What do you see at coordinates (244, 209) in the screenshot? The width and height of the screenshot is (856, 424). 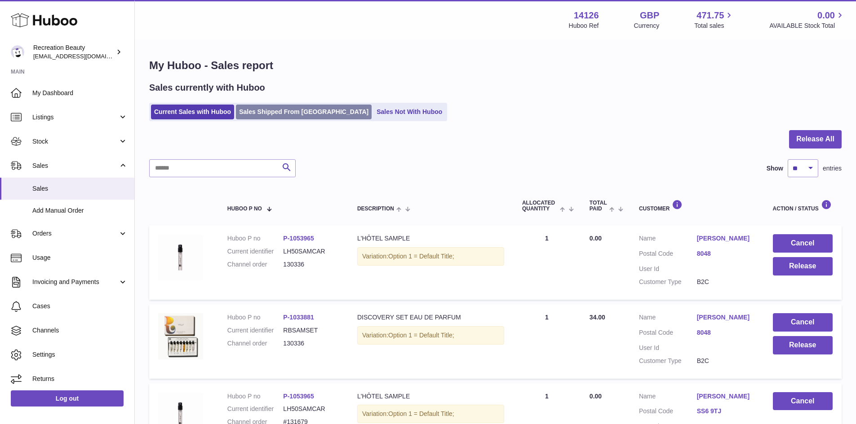 I see `span: Huboo P no` at bounding box center [244, 209].